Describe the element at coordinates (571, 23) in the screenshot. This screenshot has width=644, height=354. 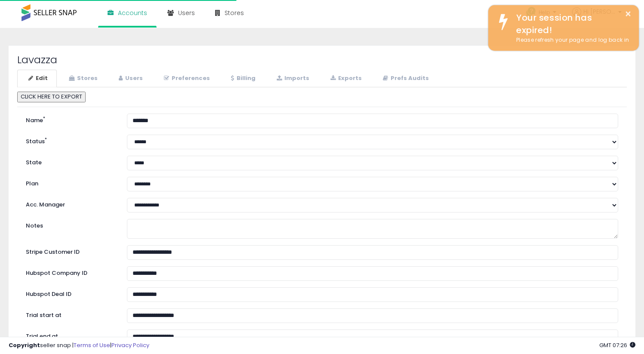
I see `div: Your session has expired!` at that location.